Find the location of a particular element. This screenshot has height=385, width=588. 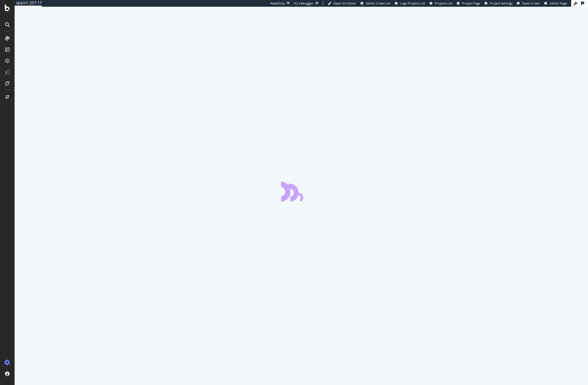

a: Project Page is located at coordinates (469, 4).